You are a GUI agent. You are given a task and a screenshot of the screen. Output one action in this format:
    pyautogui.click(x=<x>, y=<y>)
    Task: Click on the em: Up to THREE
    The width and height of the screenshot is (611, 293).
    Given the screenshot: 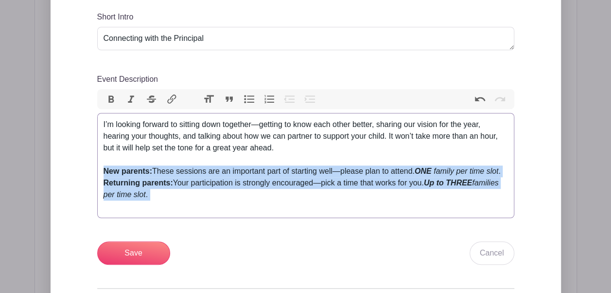 What is the action you would take?
    pyautogui.click(x=448, y=182)
    